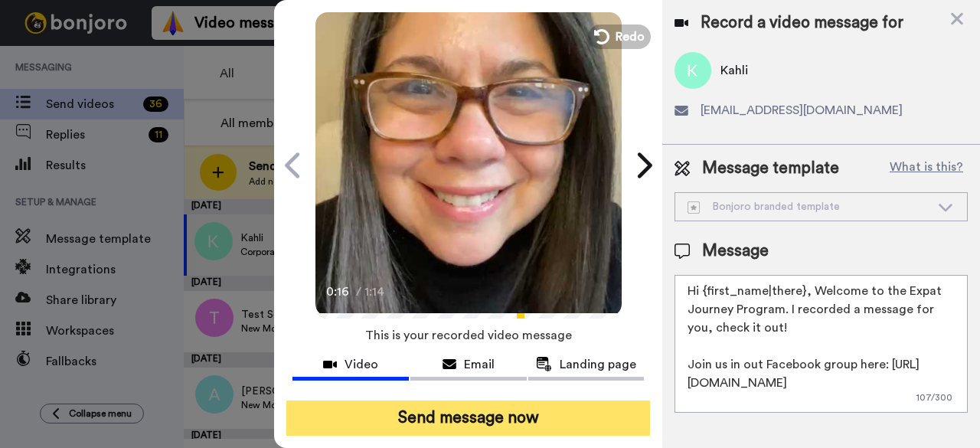  I want to click on button: Send message now, so click(468, 419).